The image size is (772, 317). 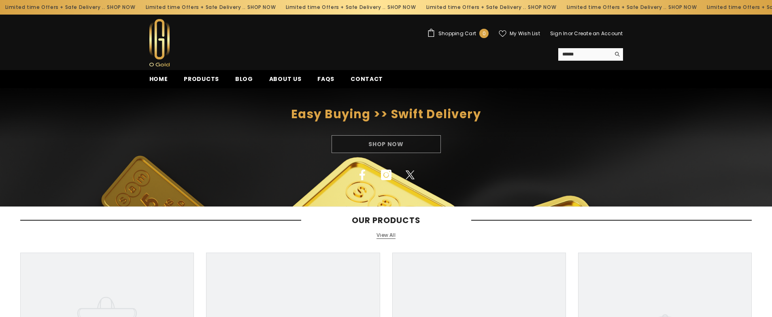 I want to click on a: Create an Account, so click(x=598, y=33).